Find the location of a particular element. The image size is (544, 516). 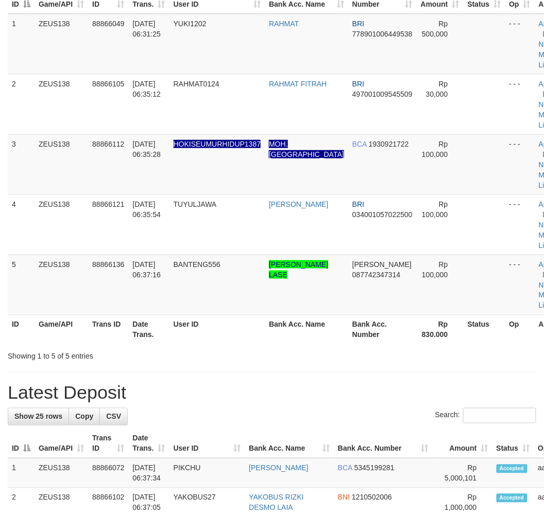

span: Copy is located at coordinates (84, 417).